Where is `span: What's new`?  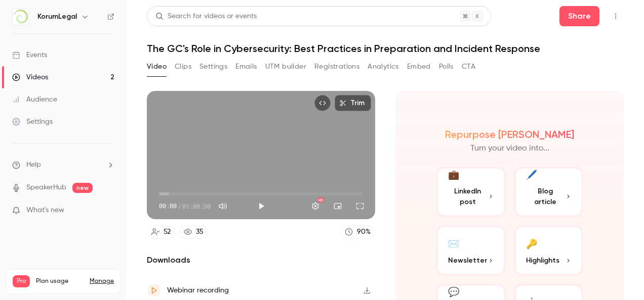
span: What's new is located at coordinates (45, 210).